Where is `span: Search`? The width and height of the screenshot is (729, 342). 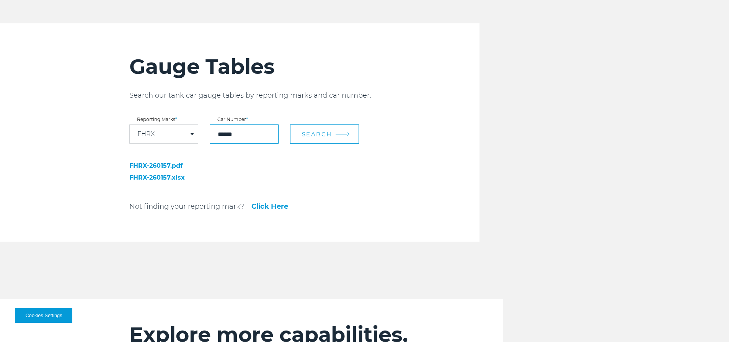
span: Search is located at coordinates (317, 134).